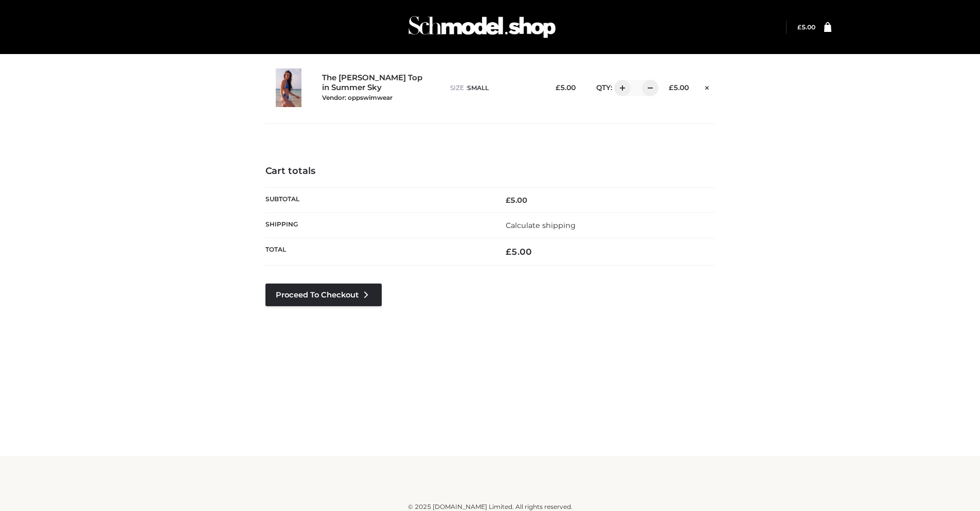  I want to click on a: Schmodel Admin 964, so click(482, 27).